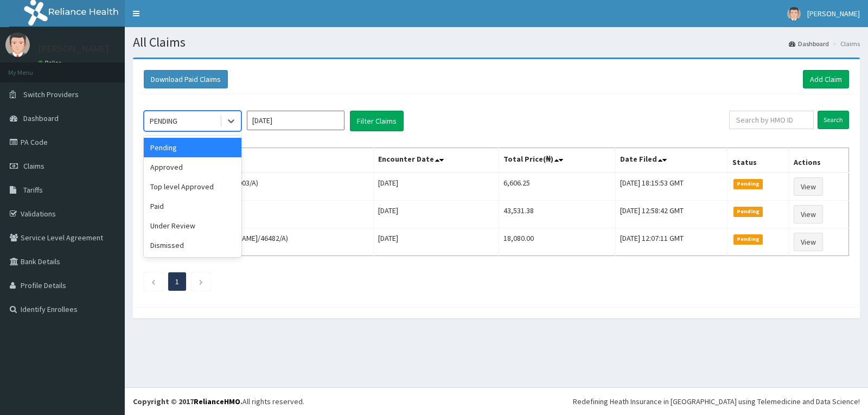  I want to click on a: Add Claim, so click(826, 79).